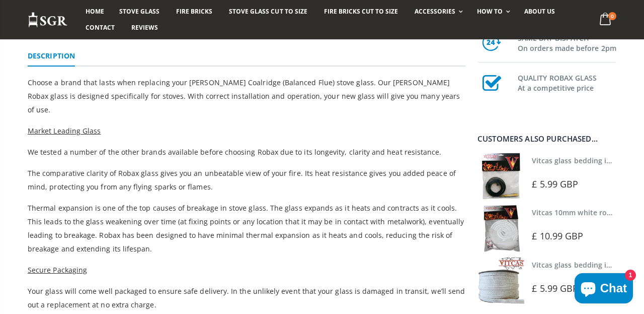 The height and width of the screenshot is (314, 644). Describe the element at coordinates (100, 27) in the screenshot. I see `a: Contact` at that location.